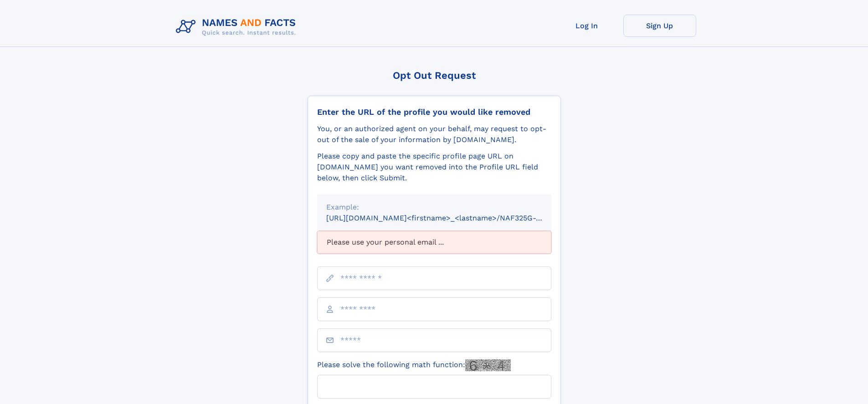 The height and width of the screenshot is (404, 868). I want to click on a: Log In, so click(587, 25).